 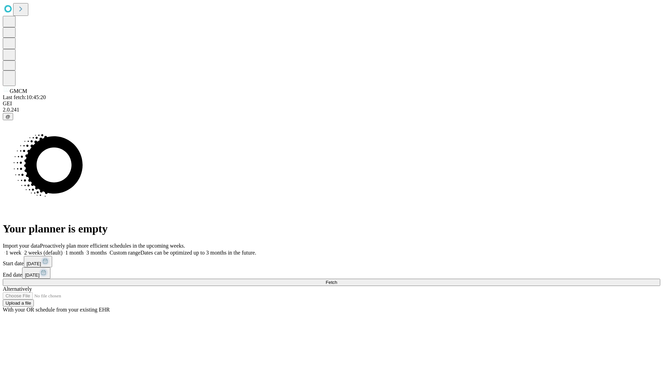 I want to click on span: 1 month, so click(x=74, y=252).